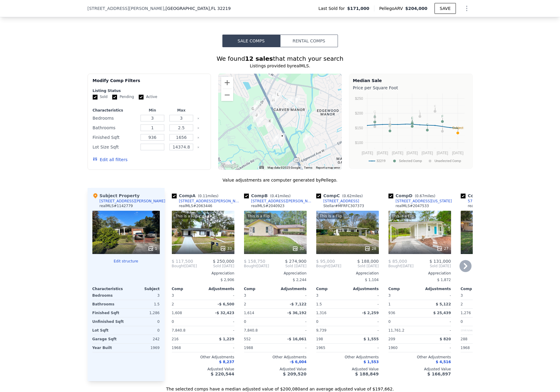  I want to click on span: 0, so click(390, 322).